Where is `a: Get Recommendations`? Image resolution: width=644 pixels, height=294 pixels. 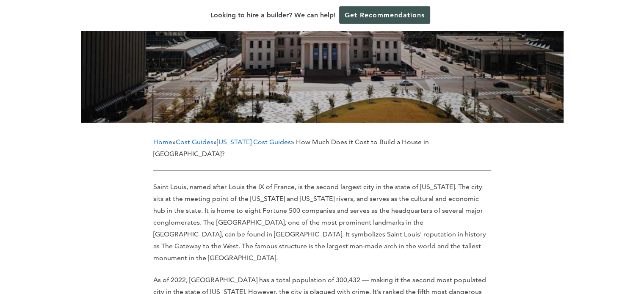
a: Get Recommendations is located at coordinates (384, 15).